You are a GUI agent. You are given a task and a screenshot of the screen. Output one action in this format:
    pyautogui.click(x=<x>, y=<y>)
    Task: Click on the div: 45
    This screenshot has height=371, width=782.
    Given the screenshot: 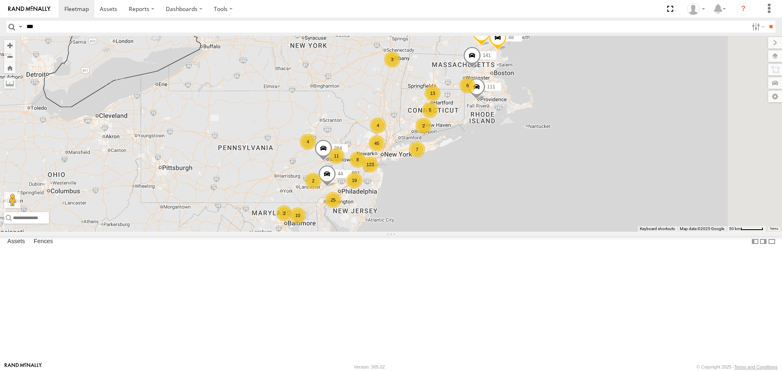 What is the action you would take?
    pyautogui.click(x=377, y=143)
    